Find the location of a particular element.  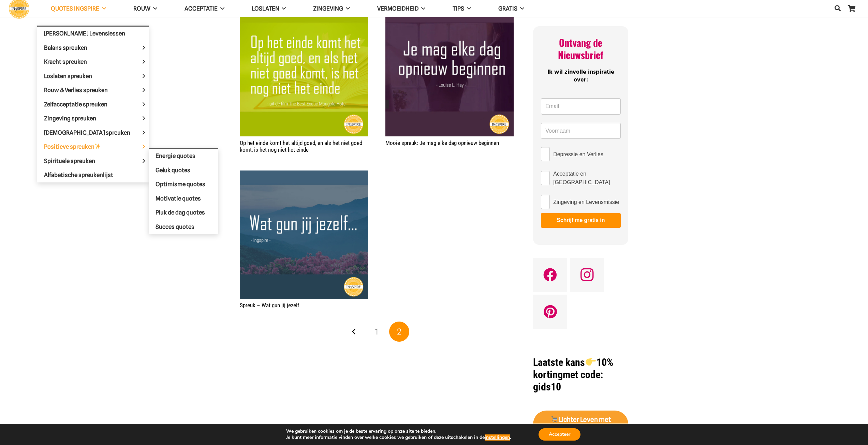

p: We gebruiken cookies om je de beste ervaring op onze site te bieden. is located at coordinates (399, 431).